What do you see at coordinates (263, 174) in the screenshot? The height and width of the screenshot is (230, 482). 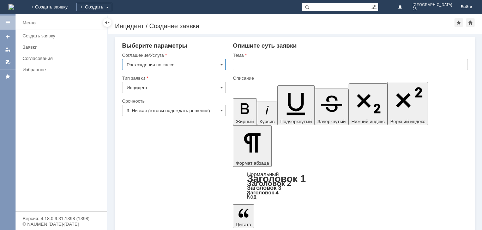 I see `a: Нормальный` at bounding box center [263, 174].